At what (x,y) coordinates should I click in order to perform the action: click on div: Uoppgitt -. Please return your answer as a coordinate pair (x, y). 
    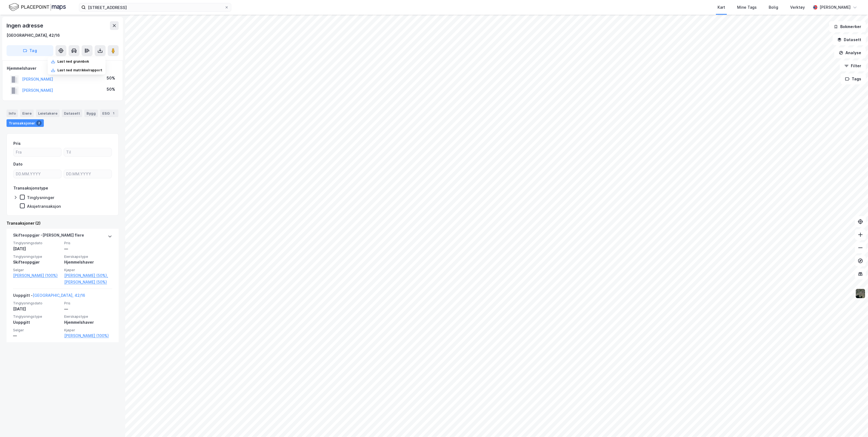
    Looking at the image, I should click on (49, 297).